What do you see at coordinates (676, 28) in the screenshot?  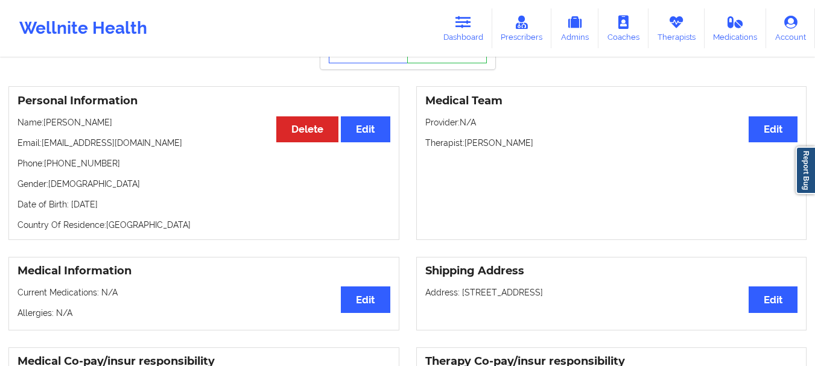 I see `a: Therapists` at bounding box center [676, 28].